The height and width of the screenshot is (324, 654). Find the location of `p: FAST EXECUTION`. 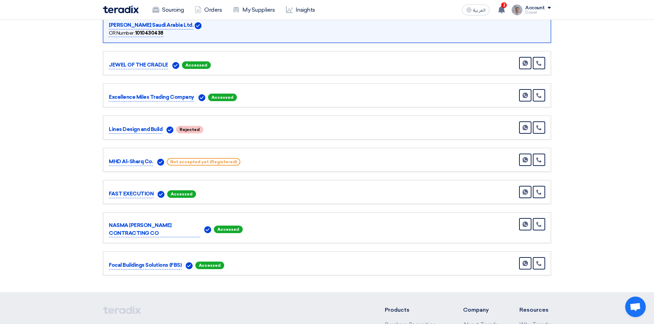

p: FAST EXECUTION is located at coordinates (131, 194).